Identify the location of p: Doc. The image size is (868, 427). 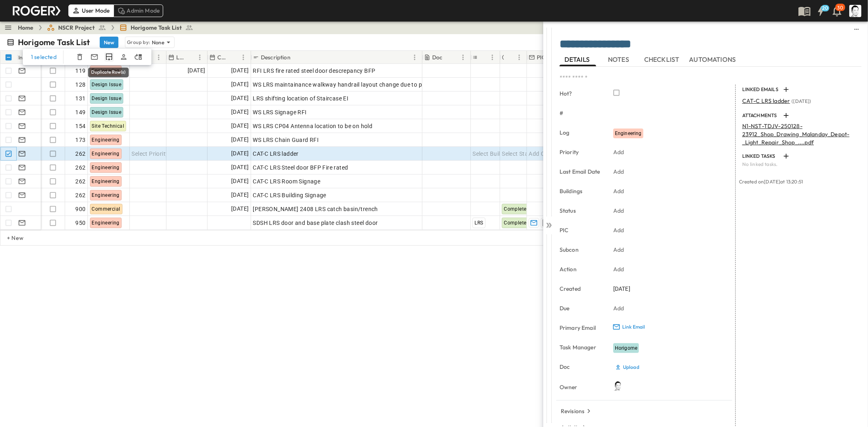
(438, 58).